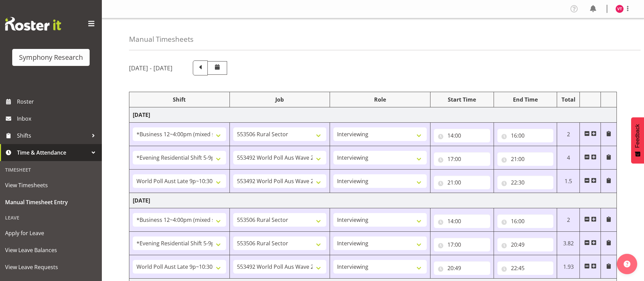  I want to click on a: Manual Timesheet Entry, so click(51, 202).